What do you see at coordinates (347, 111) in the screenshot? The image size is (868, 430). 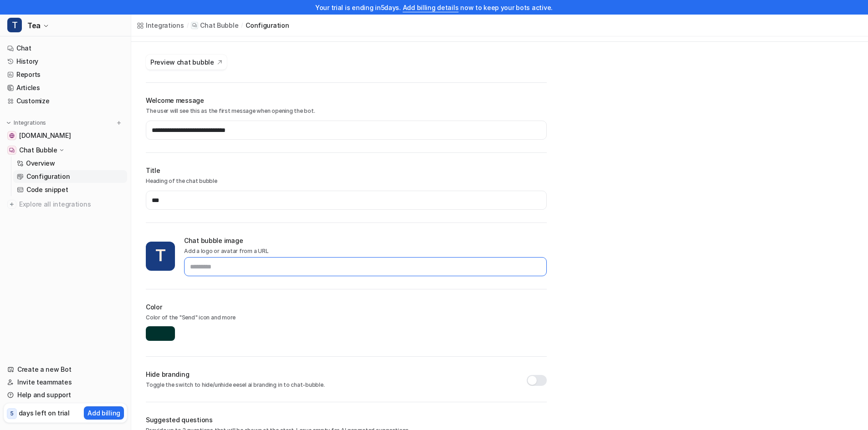 I see `p: The user will see this as the first message when opening the bot.` at bounding box center [347, 111].